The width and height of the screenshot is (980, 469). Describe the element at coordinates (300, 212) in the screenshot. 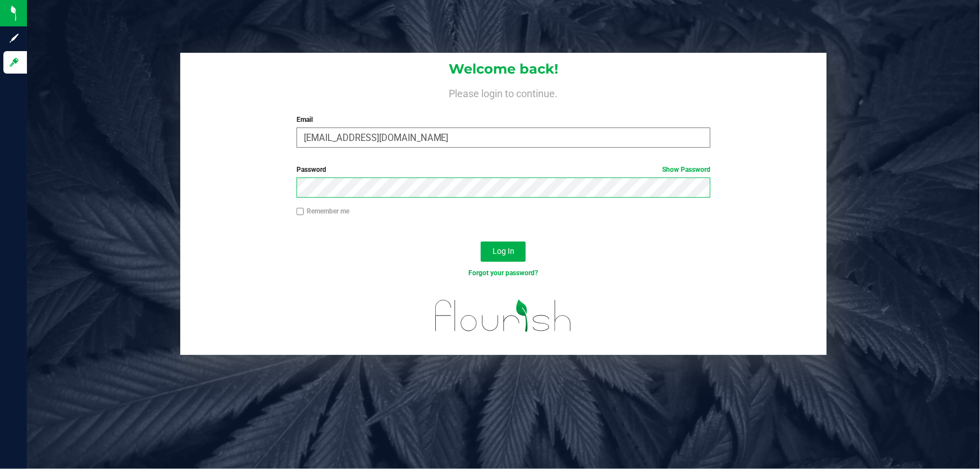

I see `input: Remember me` at that location.